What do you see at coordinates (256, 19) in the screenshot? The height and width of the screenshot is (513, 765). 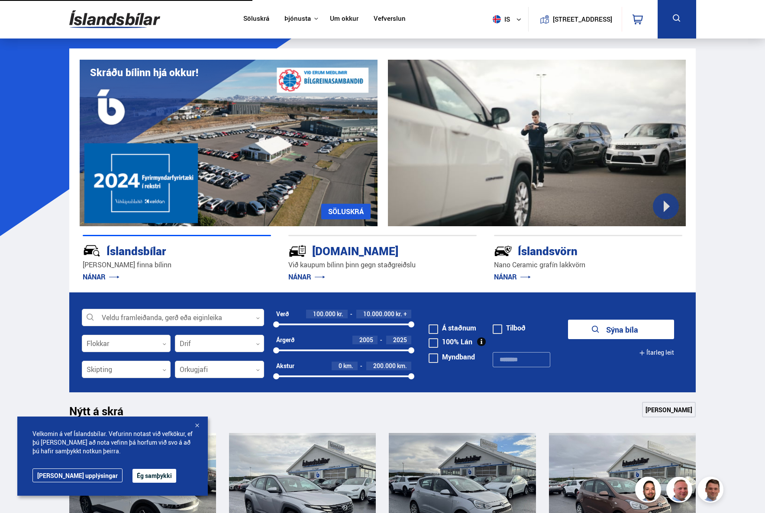 I see `a: Söluskrá` at bounding box center [256, 19].